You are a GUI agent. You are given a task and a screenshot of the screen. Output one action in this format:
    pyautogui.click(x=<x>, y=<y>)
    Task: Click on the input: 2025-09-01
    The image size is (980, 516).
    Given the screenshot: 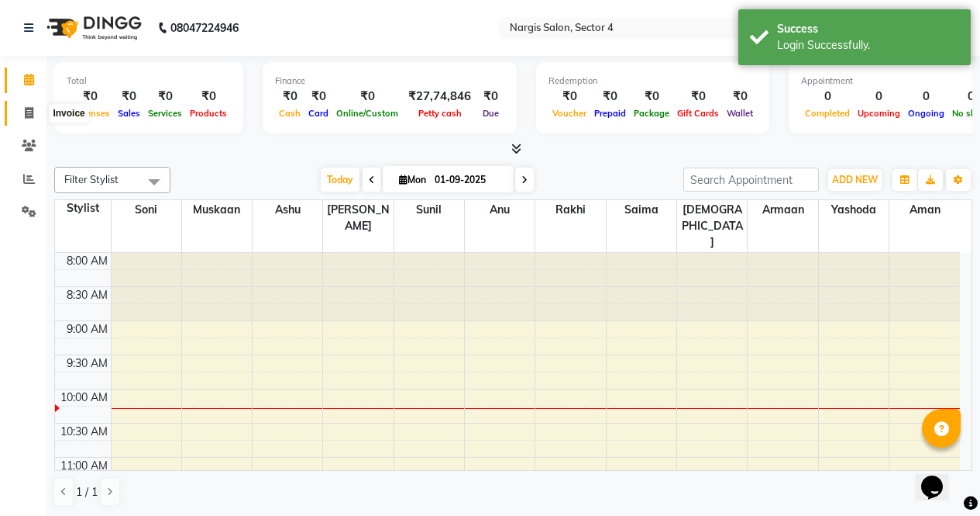 What is the action you would take?
    pyautogui.click(x=469, y=180)
    